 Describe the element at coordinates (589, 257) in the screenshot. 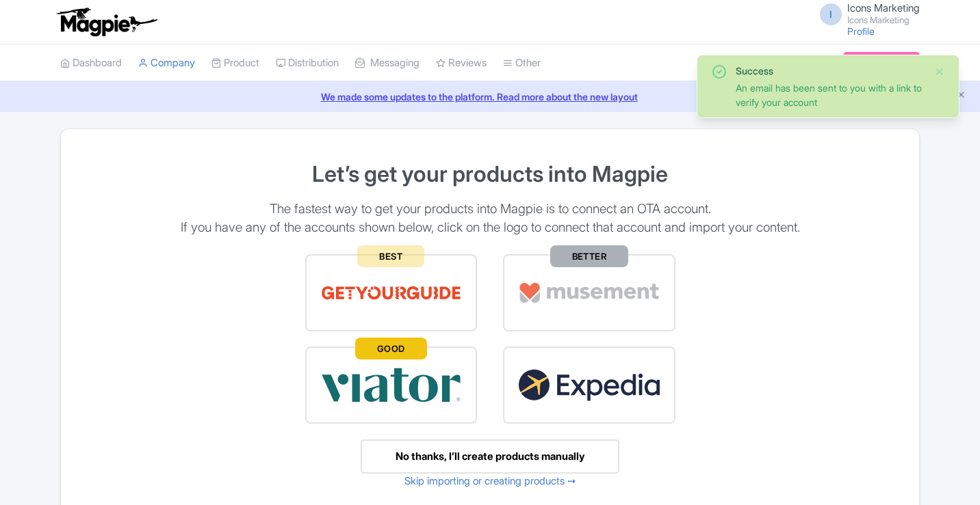

I see `span: BETTER` at that location.